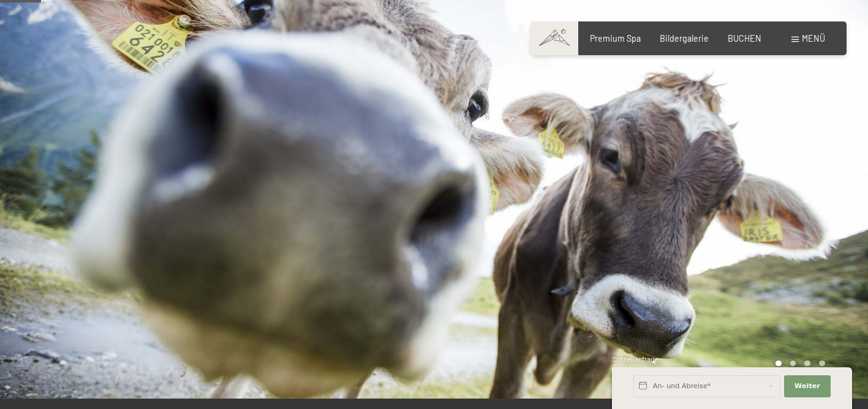 The width and height of the screenshot is (868, 409). Describe the element at coordinates (684, 38) in the screenshot. I see `a: Bildergalerie` at that location.